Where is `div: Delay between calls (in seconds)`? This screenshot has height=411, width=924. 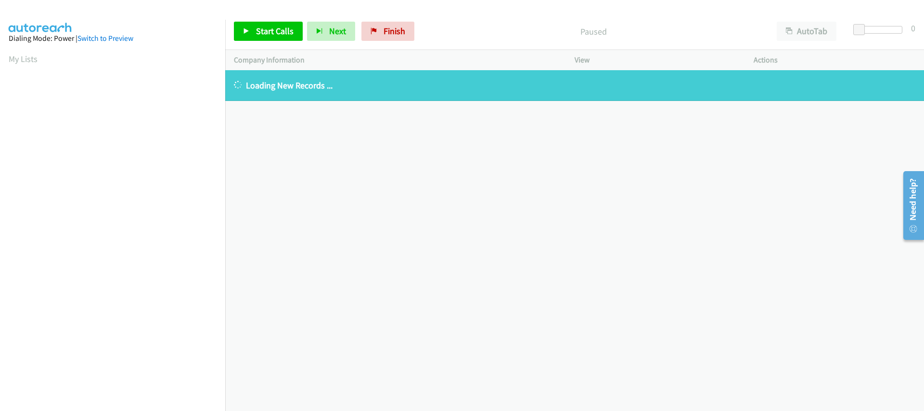 div: Delay between calls (in seconds) is located at coordinates (880, 30).